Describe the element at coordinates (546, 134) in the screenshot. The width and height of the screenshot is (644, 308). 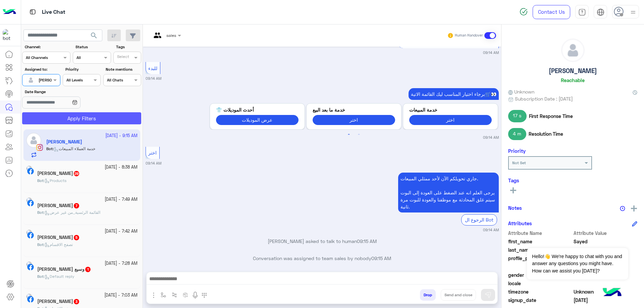
I see `span: Resolution Time` at that location.